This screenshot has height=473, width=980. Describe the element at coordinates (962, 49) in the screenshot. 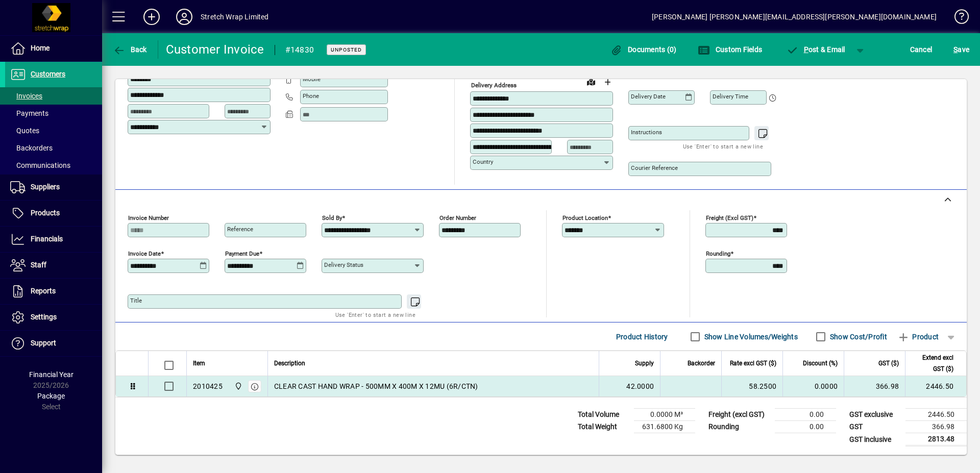

I see `span: ave` at that location.